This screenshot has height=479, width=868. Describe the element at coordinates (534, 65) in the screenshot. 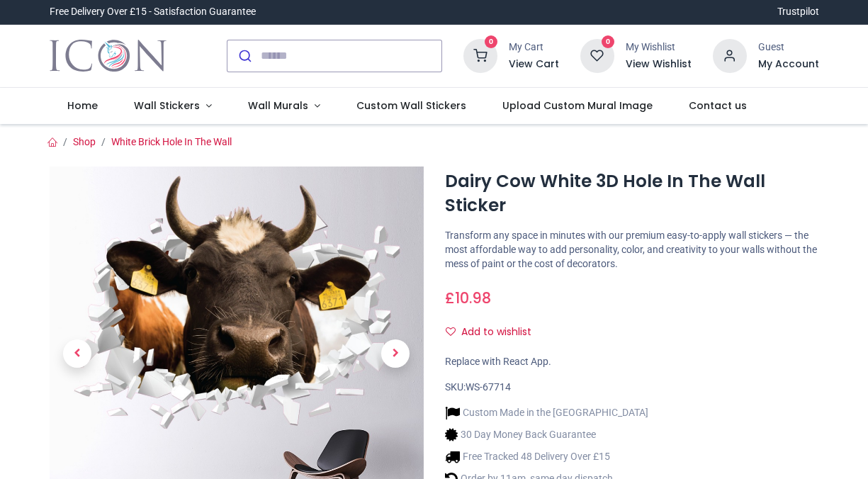

I see `h6: View Cart` at that location.